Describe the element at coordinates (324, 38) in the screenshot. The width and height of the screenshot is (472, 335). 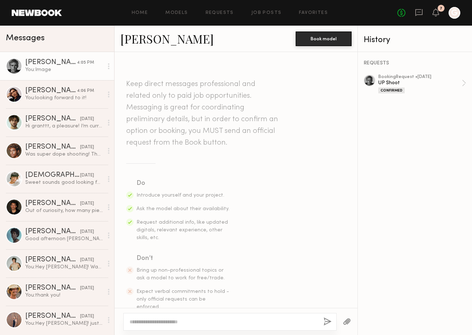
I see `a: Book model` at that location.